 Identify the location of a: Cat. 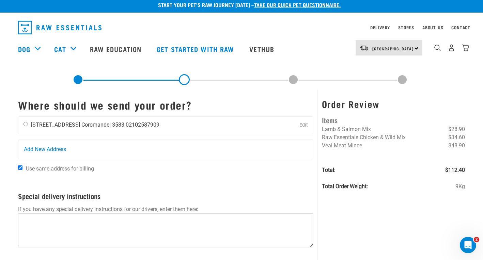
(60, 49).